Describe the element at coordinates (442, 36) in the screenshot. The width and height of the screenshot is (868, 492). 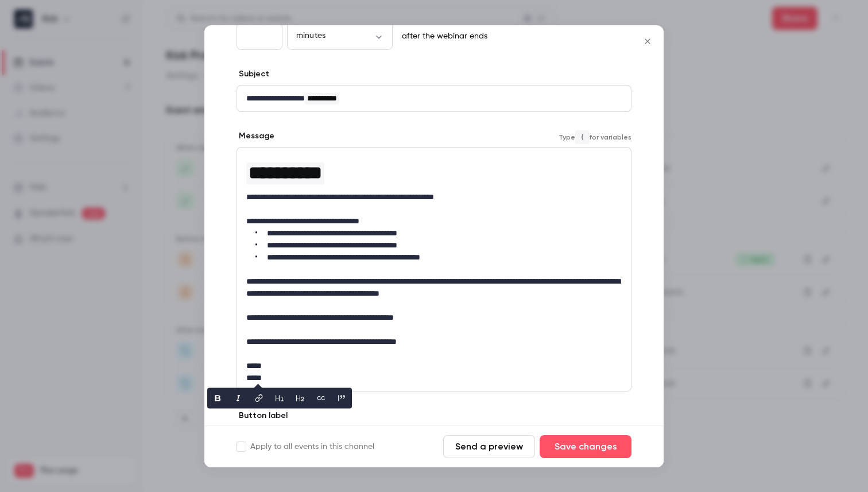
I see `p: after the webinar ends` at that location.